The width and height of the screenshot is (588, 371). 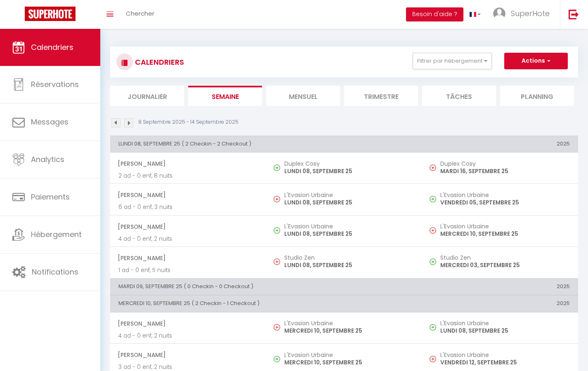 I want to click on p: VENDREDI 12, SEPTEMBRE 25, so click(x=505, y=362).